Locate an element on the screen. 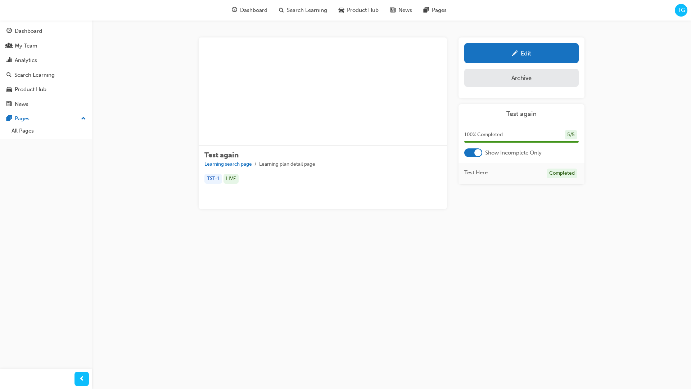 Image resolution: width=691 pixels, height=389 pixels. span: up-icon is located at coordinates (83, 119).